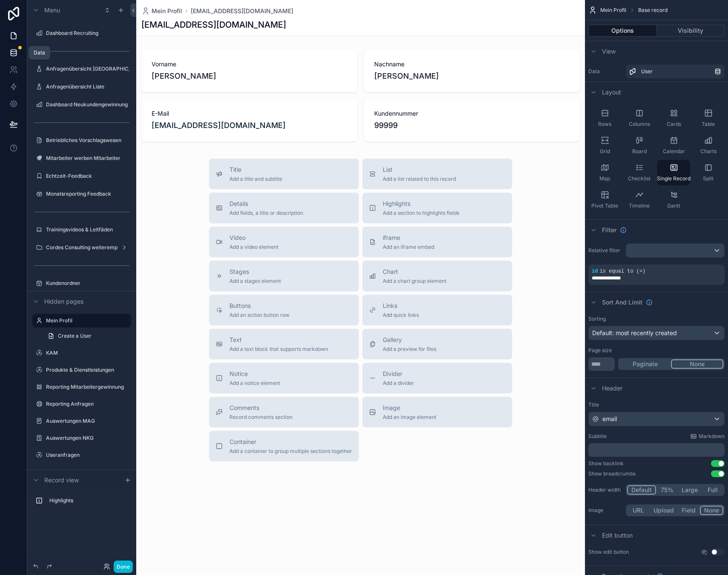 Image resolution: width=728 pixels, height=575 pixels. Describe the element at coordinates (61, 480) in the screenshot. I see `span: Record view` at that location.